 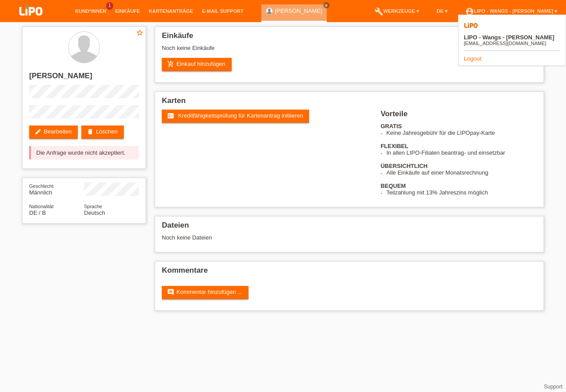 I want to click on i: star_border, so click(x=139, y=33).